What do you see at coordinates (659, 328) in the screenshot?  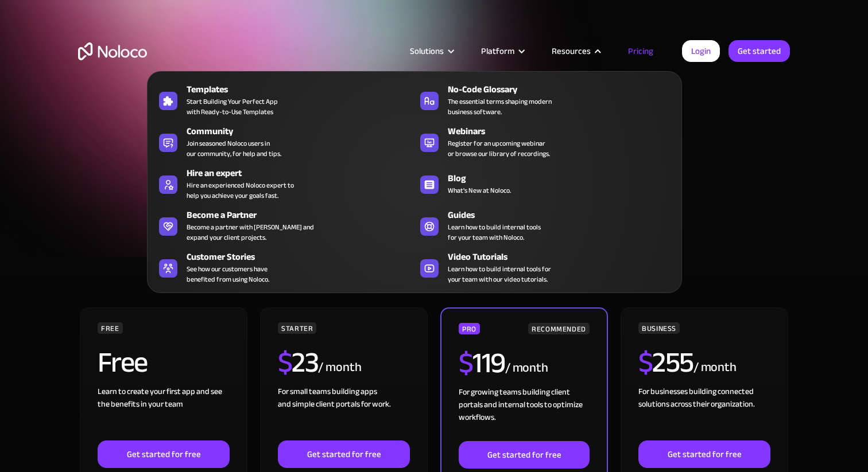 I see `div: BUSINESS` at bounding box center [659, 328].